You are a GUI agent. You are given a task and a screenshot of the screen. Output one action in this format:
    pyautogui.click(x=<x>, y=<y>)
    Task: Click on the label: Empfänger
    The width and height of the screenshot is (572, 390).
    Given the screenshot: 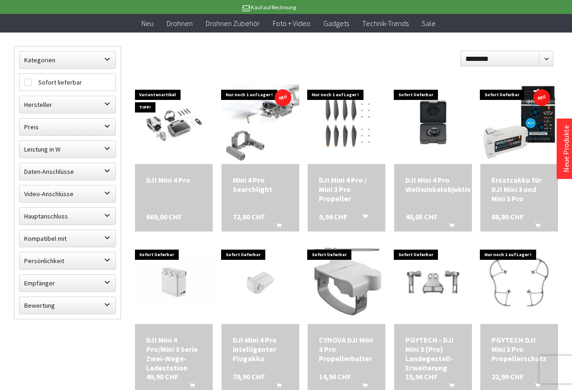 What is the action you would take?
    pyautogui.click(x=67, y=283)
    